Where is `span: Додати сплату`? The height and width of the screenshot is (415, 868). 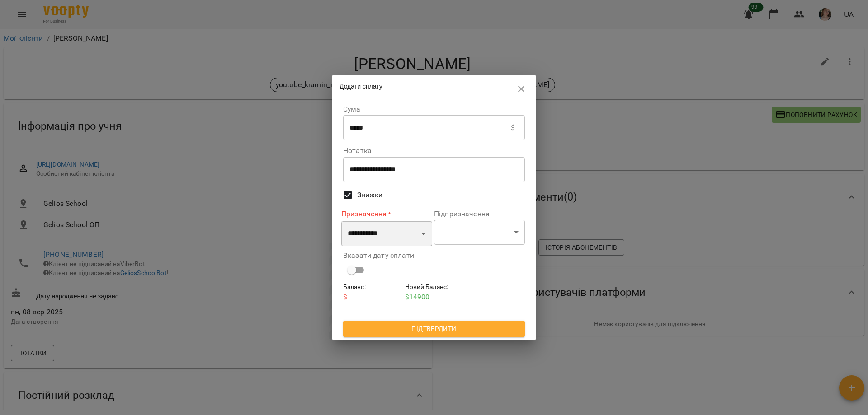 span: Додати сплату is located at coordinates (361, 86).